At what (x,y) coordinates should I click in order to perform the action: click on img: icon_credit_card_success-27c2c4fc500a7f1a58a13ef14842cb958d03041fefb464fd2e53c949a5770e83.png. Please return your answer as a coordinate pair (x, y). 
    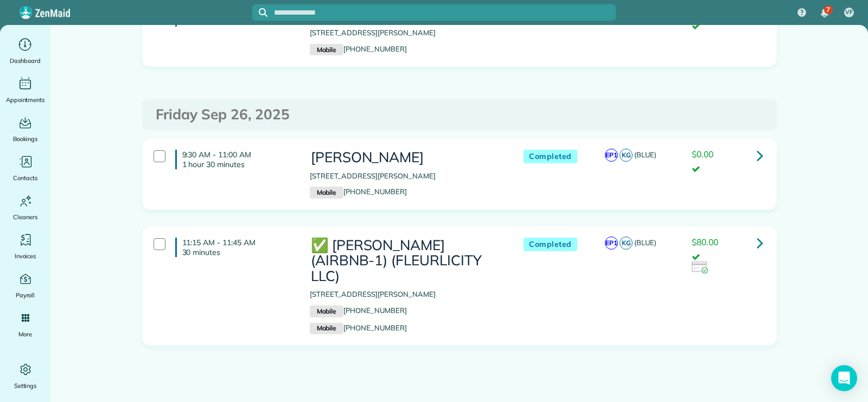
    Looking at the image, I should click on (700, 268).